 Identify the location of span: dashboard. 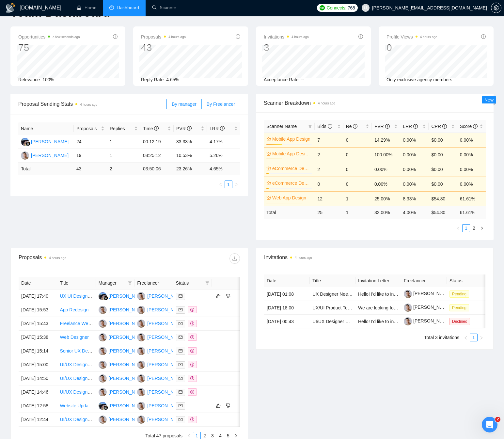
(112, 7).